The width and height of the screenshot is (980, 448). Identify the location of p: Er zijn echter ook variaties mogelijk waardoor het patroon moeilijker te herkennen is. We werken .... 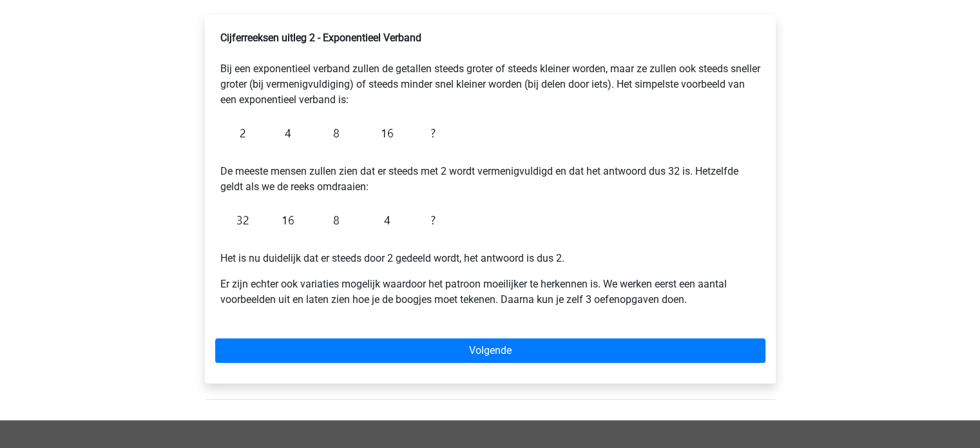
(490, 292).